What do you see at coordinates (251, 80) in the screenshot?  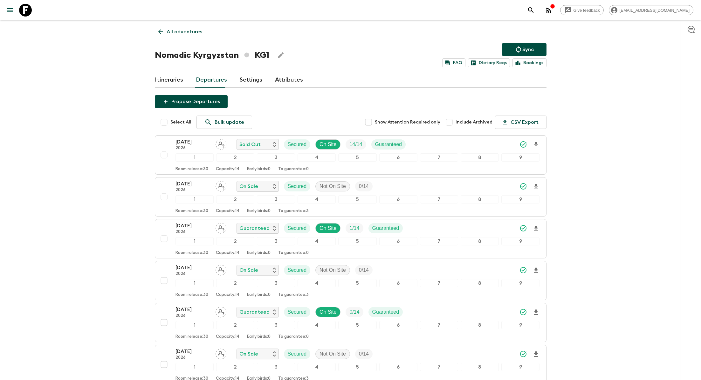 I see `a: Settings` at bounding box center [251, 80].